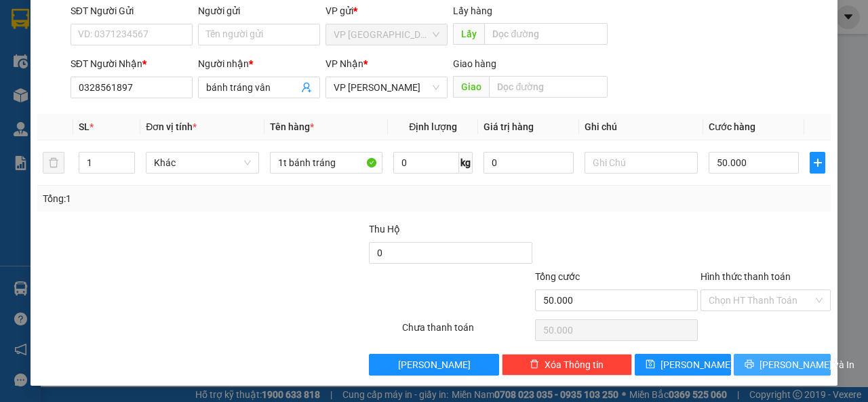 This screenshot has height=402, width=868. I want to click on span: Thu Hộ, so click(385, 229).